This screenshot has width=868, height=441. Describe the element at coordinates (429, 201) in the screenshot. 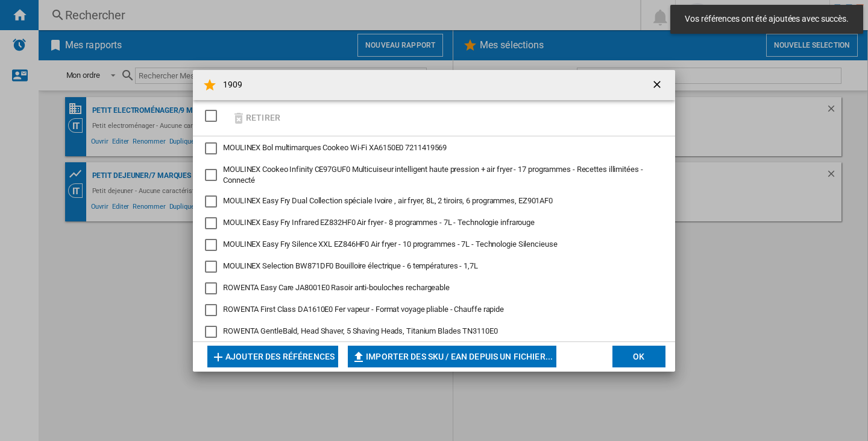

I see `md-checkbox: MOULINEX Easy Fry Dual Collection spéciale Ivoire , air fryer, 8L, 2 tiroirs, 6 programmes, EZ901AF0` at that location.